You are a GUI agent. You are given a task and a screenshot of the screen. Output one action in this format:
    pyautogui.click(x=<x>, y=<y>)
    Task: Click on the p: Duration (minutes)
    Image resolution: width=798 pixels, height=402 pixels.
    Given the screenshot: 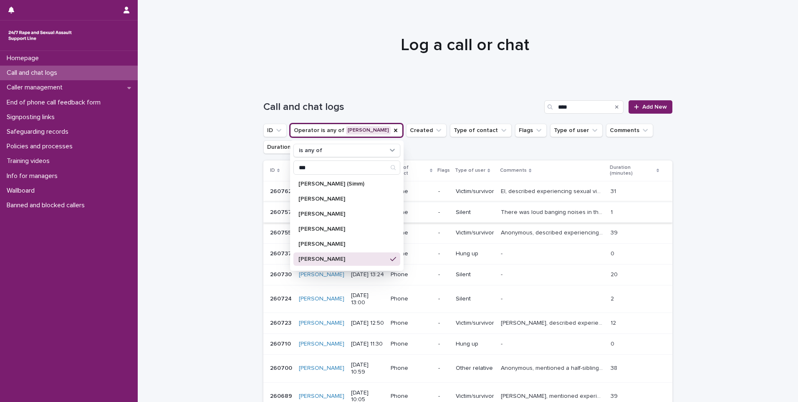 What is the action you would take?
    pyautogui.click(x=632, y=170)
    